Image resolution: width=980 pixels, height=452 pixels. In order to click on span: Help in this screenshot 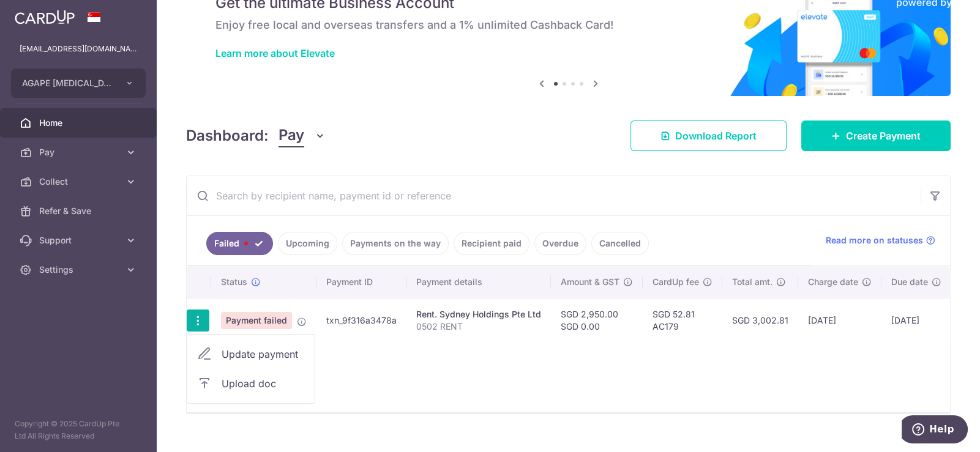, I will do `click(40, 14)`.